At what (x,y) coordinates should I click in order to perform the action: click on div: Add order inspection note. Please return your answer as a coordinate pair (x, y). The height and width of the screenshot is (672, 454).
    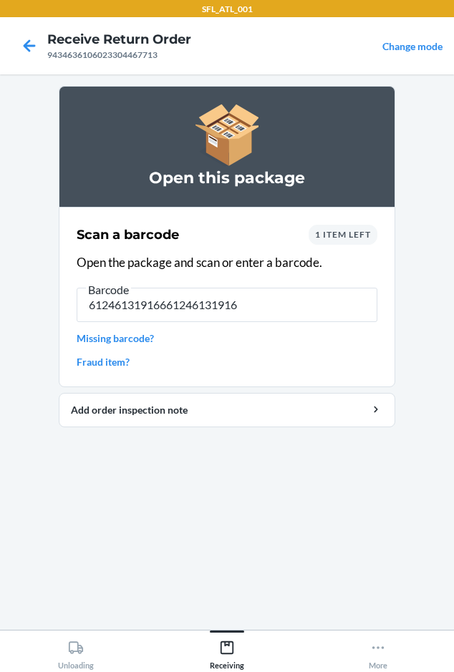
    Looking at the image, I should click on (227, 410).